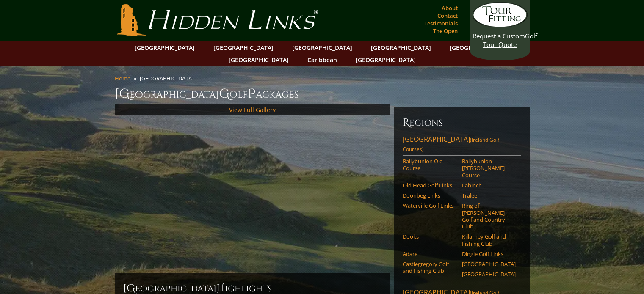  Describe the element at coordinates (322, 60) in the screenshot. I see `a: Caribbean` at that location.